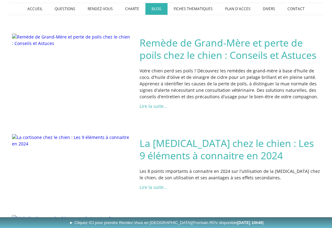 The image size is (332, 228). Describe the element at coordinates (269, 9) in the screenshot. I see `a: DIVERS` at that location.